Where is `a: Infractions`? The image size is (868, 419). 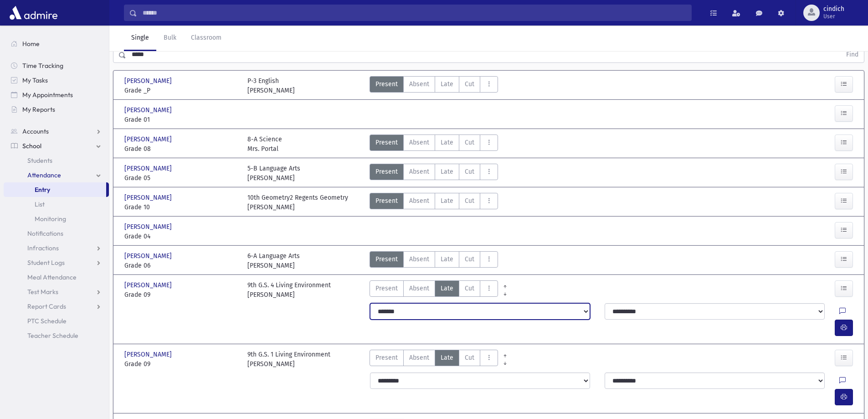
a: Infractions is located at coordinates (56, 248).